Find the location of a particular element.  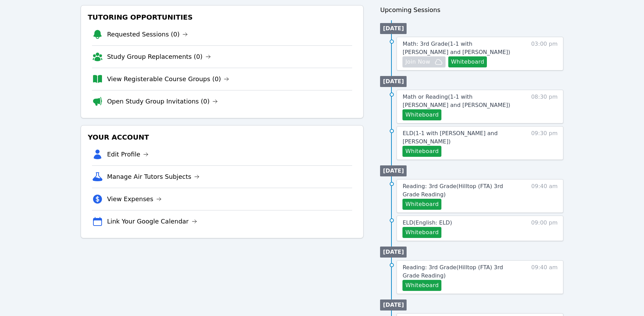

span: ELD ( English: ELD ) is located at coordinates (427, 223).